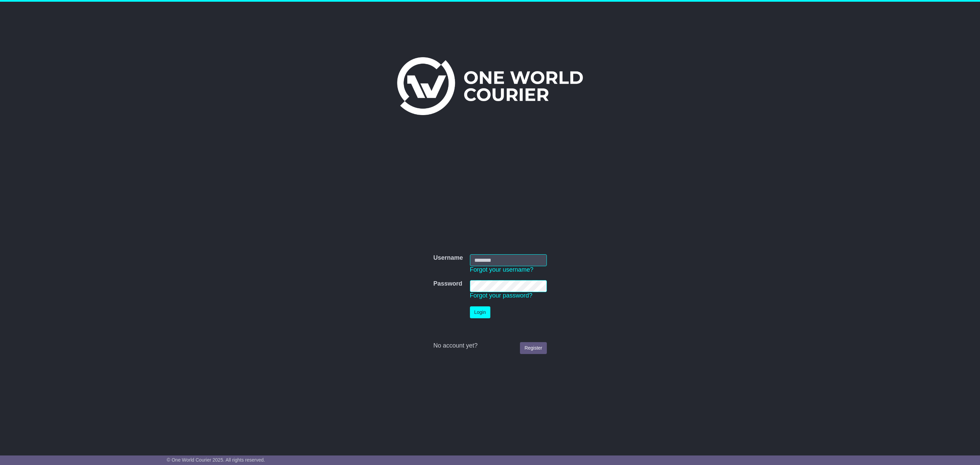  What do you see at coordinates (448, 284) in the screenshot?
I see `label: Password` at bounding box center [448, 284].